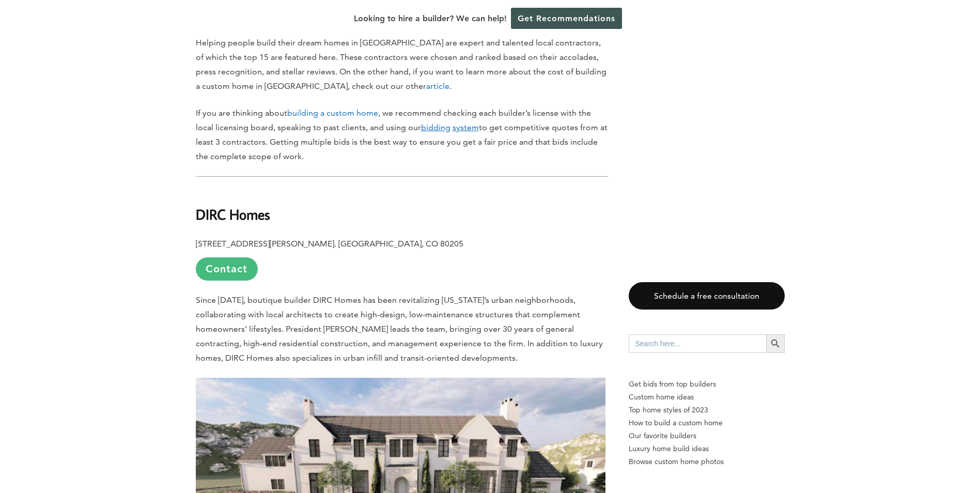  Describe the element at coordinates (697, 343) in the screenshot. I see `input: Search here...` at that location.